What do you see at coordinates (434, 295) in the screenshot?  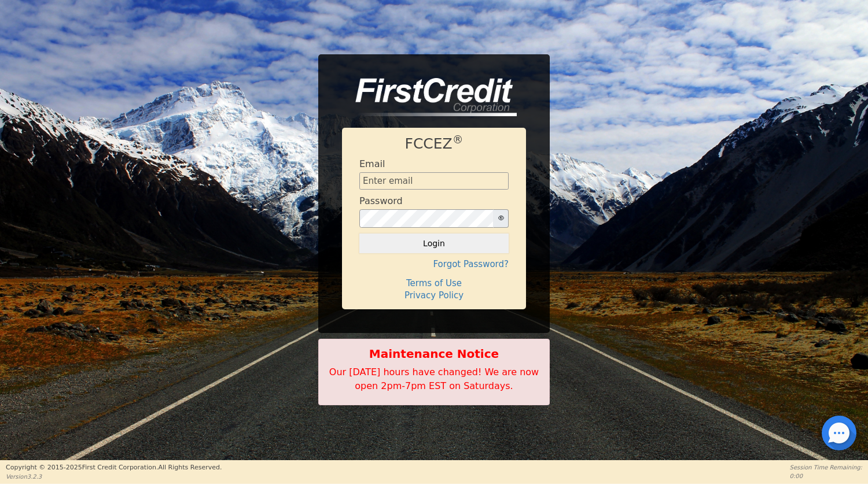 I see `h4: Privacy Policy` at bounding box center [434, 295].